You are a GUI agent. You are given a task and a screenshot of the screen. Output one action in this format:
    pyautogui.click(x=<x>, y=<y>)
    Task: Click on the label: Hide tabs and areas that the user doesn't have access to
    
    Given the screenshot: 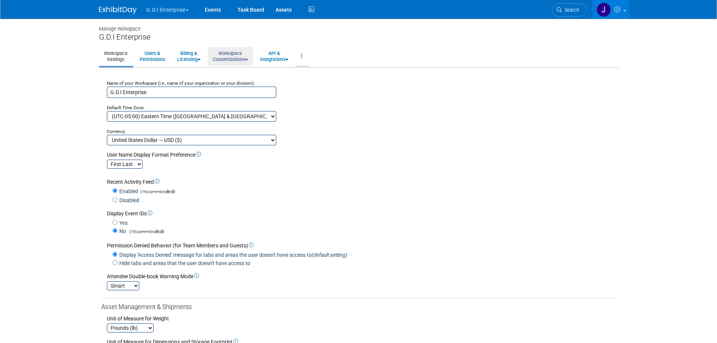 What is the action you would take?
    pyautogui.click(x=184, y=263)
    